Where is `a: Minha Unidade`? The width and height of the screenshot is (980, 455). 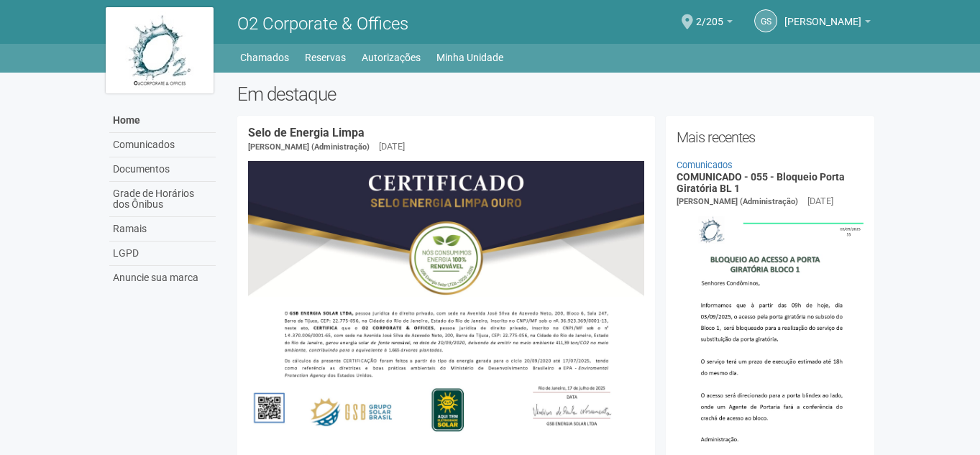 a: Minha Unidade is located at coordinates (470, 58).